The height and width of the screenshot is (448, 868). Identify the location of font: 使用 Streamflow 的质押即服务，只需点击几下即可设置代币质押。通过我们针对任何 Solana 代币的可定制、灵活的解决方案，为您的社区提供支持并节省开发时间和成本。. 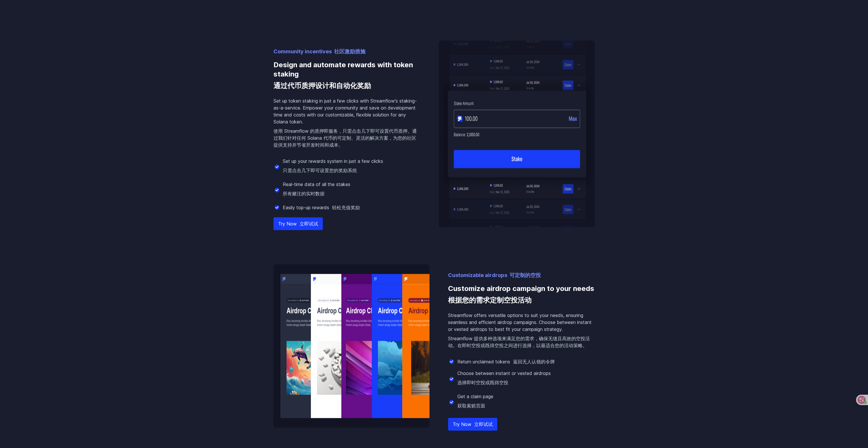
(345, 138).